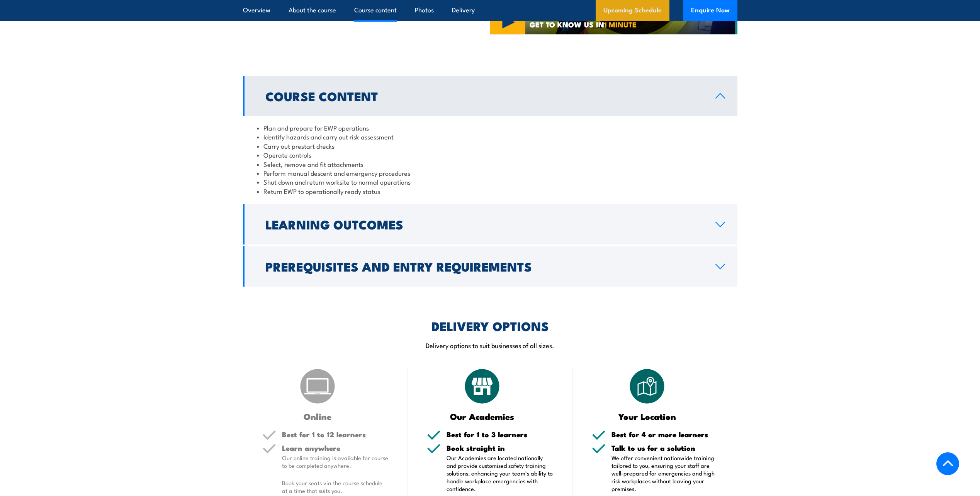  What do you see at coordinates (620, 24) in the screenshot?
I see `strong: 1 MINUTE` at bounding box center [620, 24].